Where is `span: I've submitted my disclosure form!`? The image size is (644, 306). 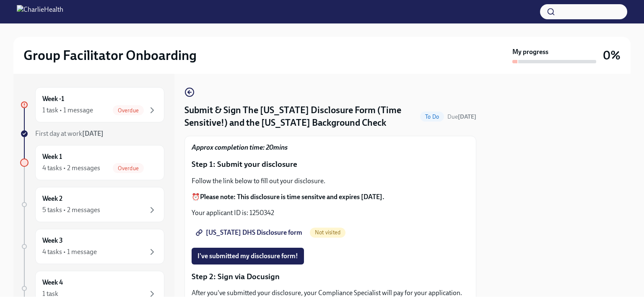 span: I've submitted my disclosure form! is located at coordinates (248, 256).